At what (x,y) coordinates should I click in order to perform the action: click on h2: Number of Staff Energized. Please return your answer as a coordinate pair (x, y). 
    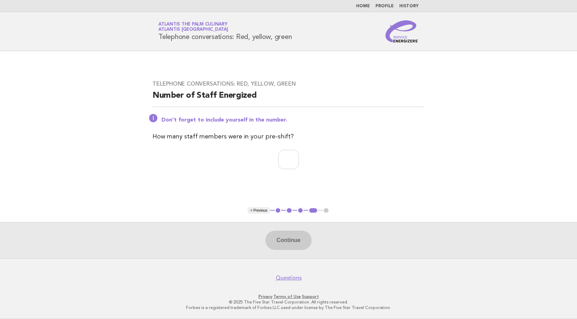
    Looking at the image, I should click on (289, 98).